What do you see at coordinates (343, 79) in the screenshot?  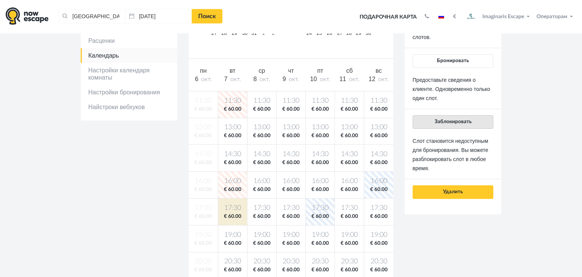 I see `span: 11` at bounding box center [343, 79].